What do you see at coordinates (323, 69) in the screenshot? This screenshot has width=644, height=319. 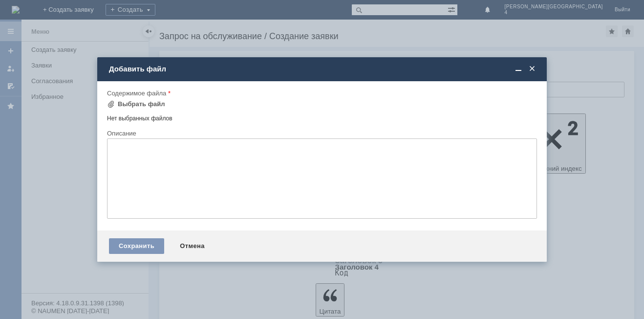 I see `div: Добавить файл` at bounding box center [323, 69].